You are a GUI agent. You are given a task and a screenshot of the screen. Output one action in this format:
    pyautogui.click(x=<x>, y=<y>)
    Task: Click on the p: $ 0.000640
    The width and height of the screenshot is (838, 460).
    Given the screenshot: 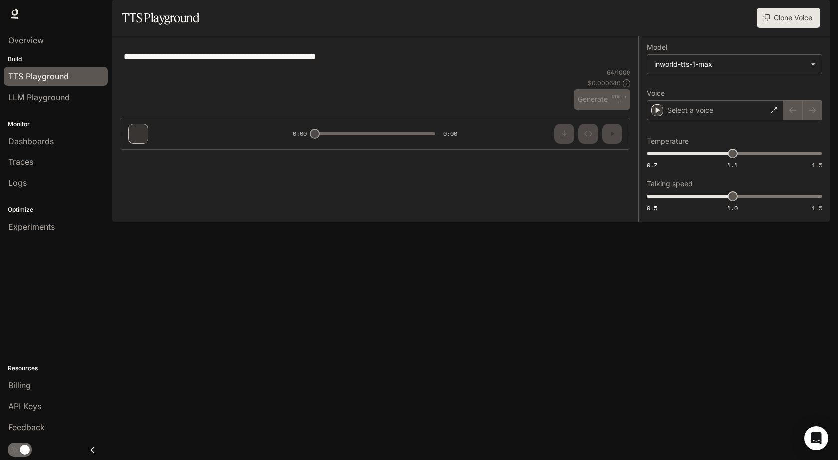 What is the action you would take?
    pyautogui.click(x=604, y=83)
    